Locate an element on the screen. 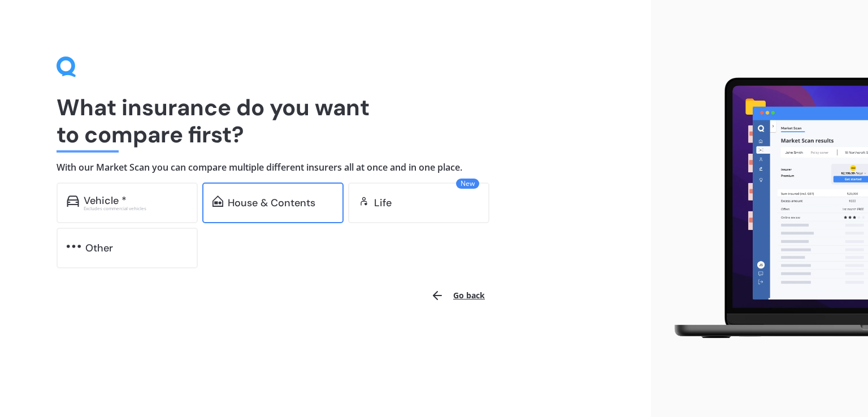 This screenshot has width=868, height=417. div: Vehicle * is located at coordinates (105, 200).